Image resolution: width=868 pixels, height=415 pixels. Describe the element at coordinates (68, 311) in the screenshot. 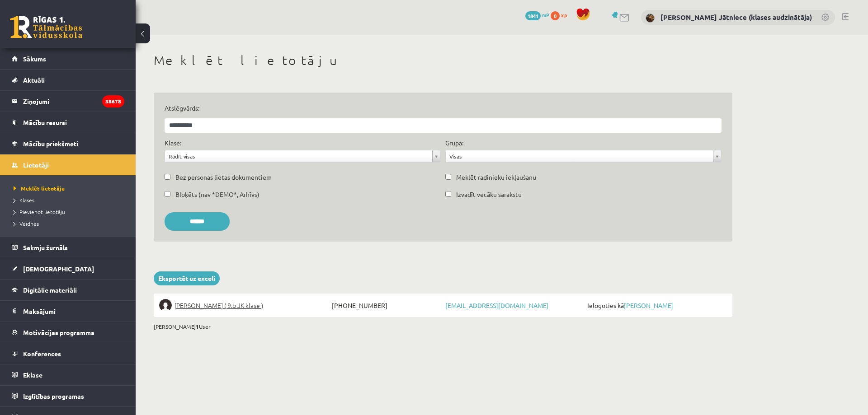

I see `a: Maksājumi` at that location.